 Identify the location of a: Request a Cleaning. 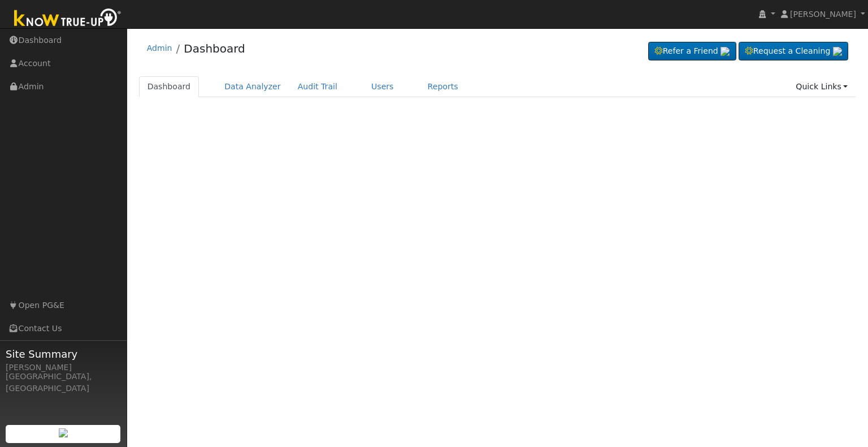
(793, 52).